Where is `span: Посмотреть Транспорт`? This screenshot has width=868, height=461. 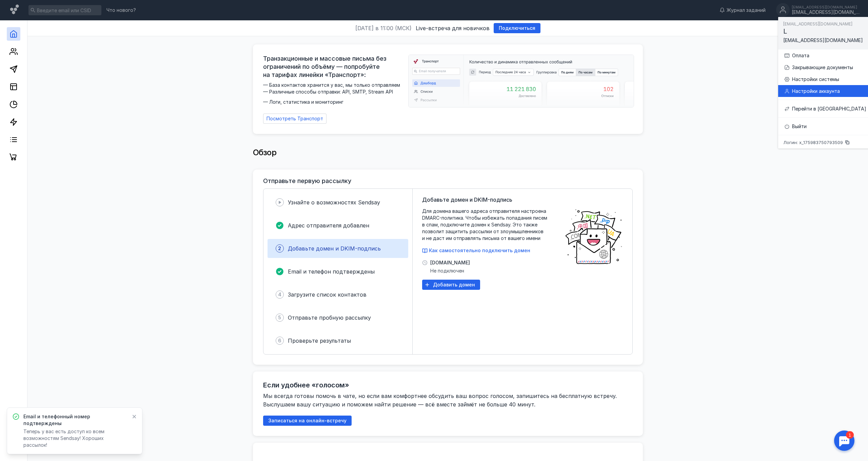 span: Посмотреть Транспорт is located at coordinates (294, 118).